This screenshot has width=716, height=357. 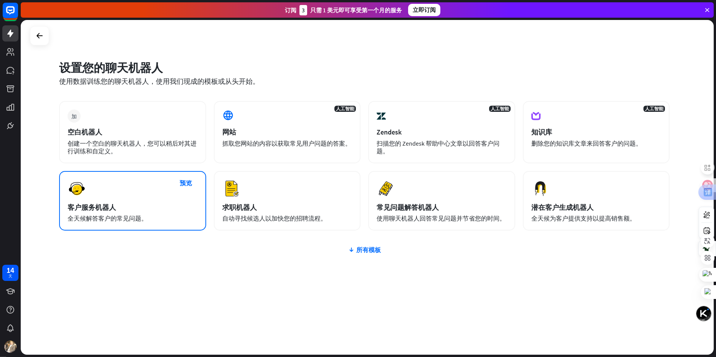 I want to click on font: 使用数据训练您的聊天机器人，使用我们现成的模板或从头开始。, so click(x=159, y=81).